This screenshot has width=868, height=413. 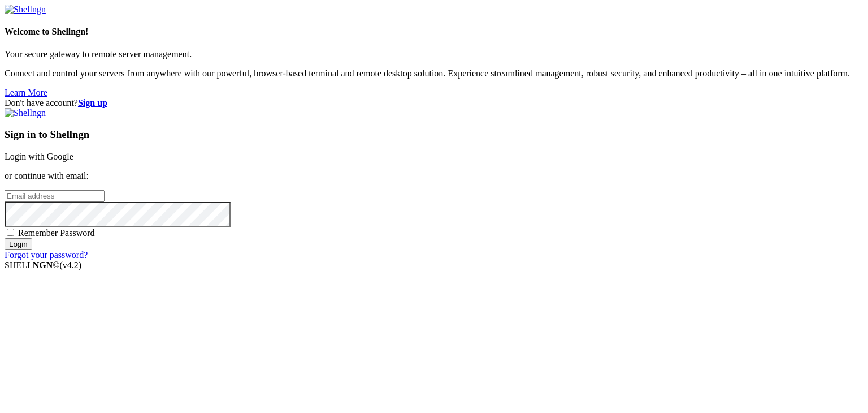 What do you see at coordinates (54, 196) in the screenshot?
I see `input: Email address` at bounding box center [54, 196].